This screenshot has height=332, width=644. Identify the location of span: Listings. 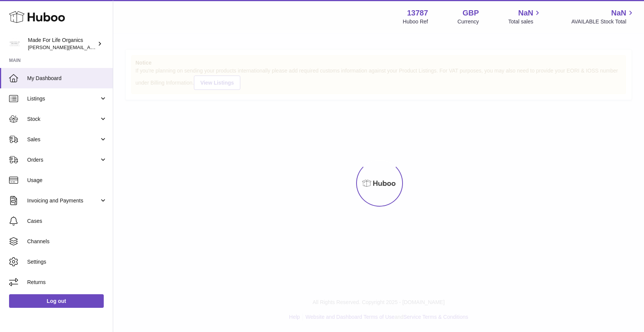
(63, 98).